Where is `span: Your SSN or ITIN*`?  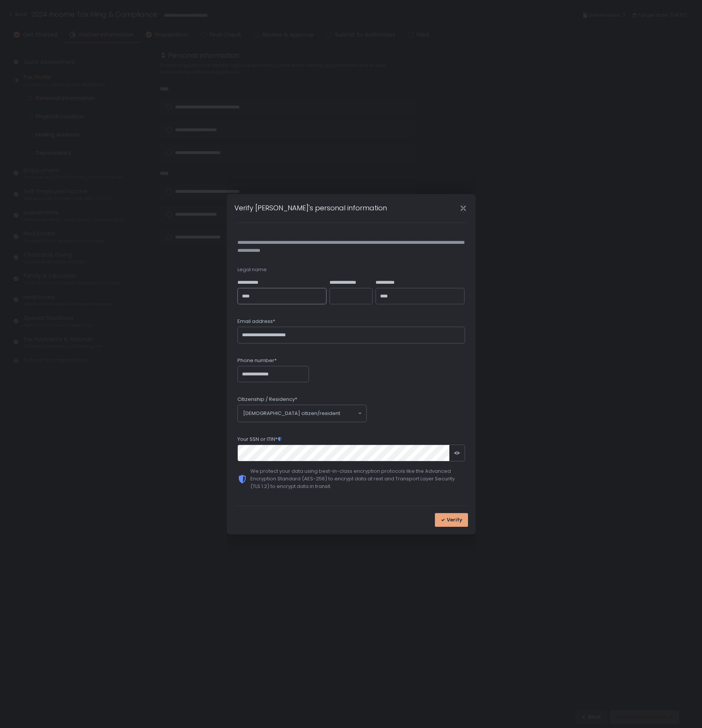 span: Your SSN or ITIN* is located at coordinates (259, 439).